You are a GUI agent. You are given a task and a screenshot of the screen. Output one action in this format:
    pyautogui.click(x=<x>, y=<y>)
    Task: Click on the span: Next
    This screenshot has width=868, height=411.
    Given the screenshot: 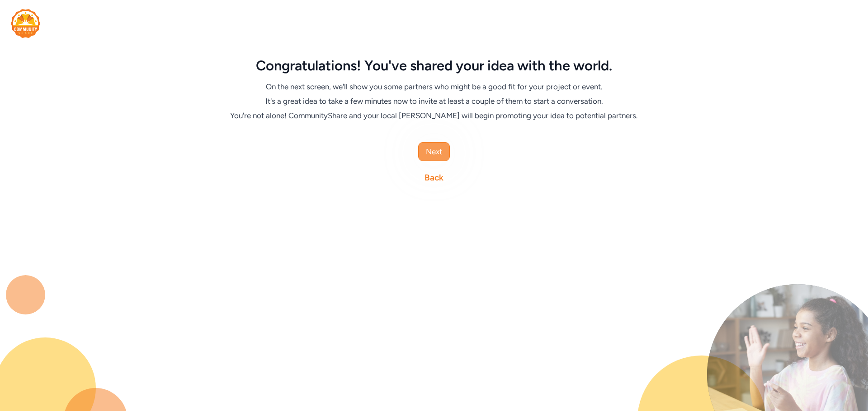 What is the action you would take?
    pyautogui.click(x=434, y=151)
    